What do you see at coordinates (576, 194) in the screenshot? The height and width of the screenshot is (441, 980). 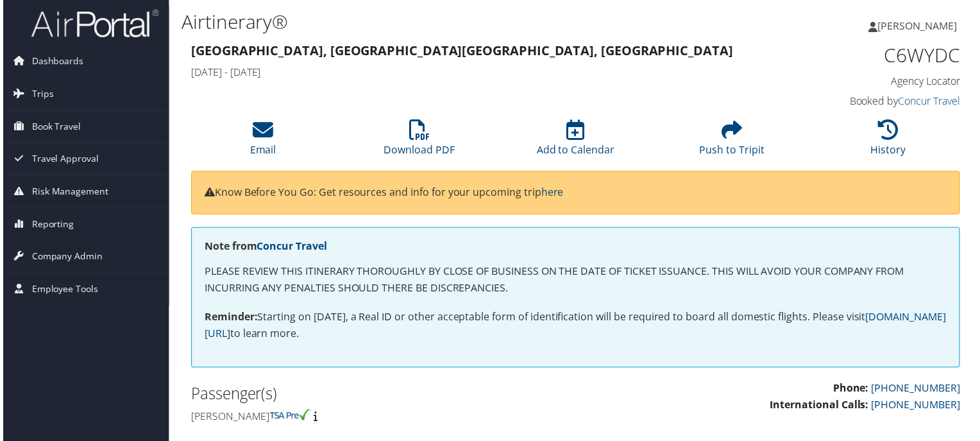 I see `p: Know Before You Go: Get resources and info for your upcoming trip` at bounding box center [576, 194].